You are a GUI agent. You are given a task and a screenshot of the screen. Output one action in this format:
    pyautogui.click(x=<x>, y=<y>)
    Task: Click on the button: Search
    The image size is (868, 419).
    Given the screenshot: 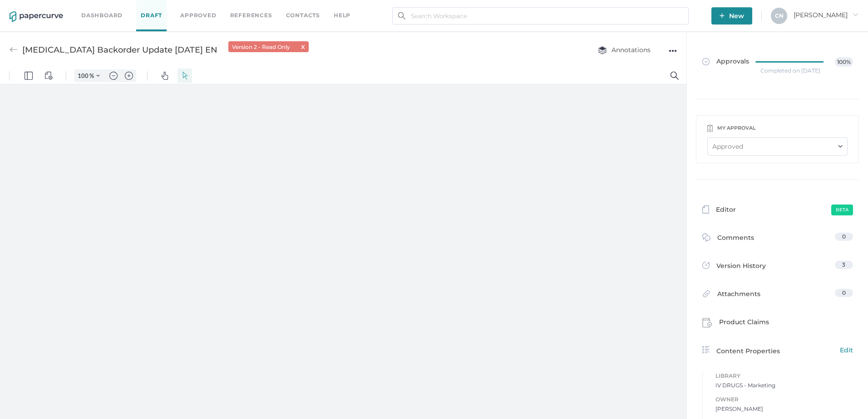 What is the action you would take?
    pyautogui.click(x=675, y=8)
    